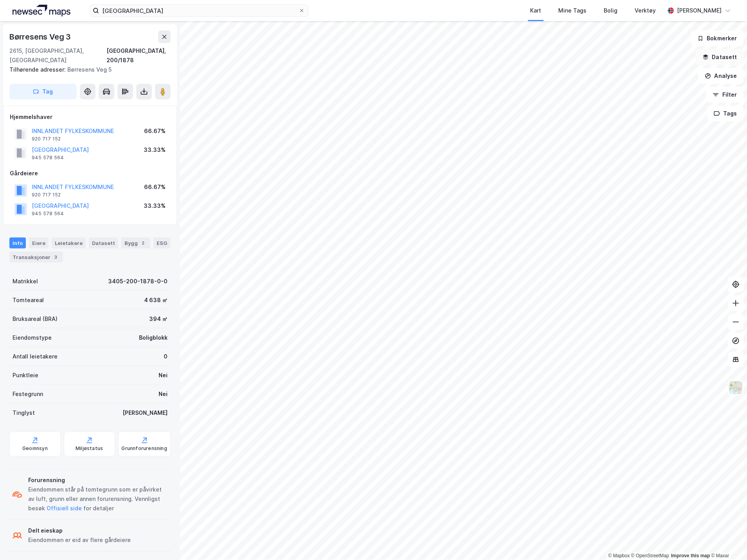 Image resolution: width=747 pixels, height=560 pixels. I want to click on div: Børresens Veg 5, so click(87, 69).